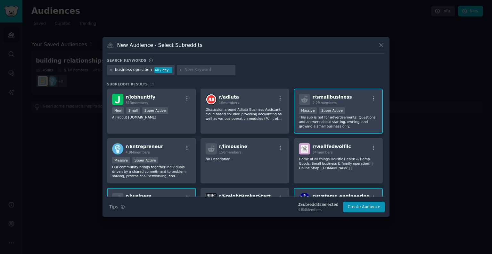 This screenshot has height=254, width=492. I want to click on span: r/ limousine, so click(233, 146).